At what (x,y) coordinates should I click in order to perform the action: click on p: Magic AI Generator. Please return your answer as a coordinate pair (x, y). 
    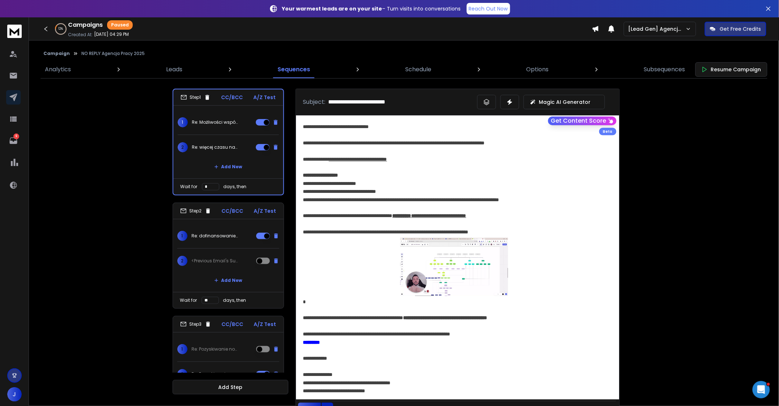
    Looking at the image, I should click on (565, 102).